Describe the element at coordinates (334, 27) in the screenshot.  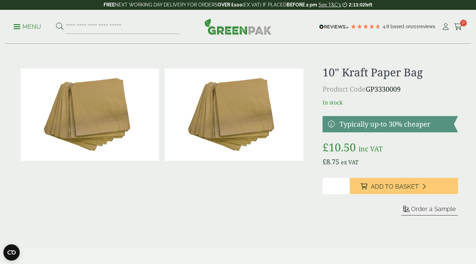
I see `img: REVIEWS.io` at that location.